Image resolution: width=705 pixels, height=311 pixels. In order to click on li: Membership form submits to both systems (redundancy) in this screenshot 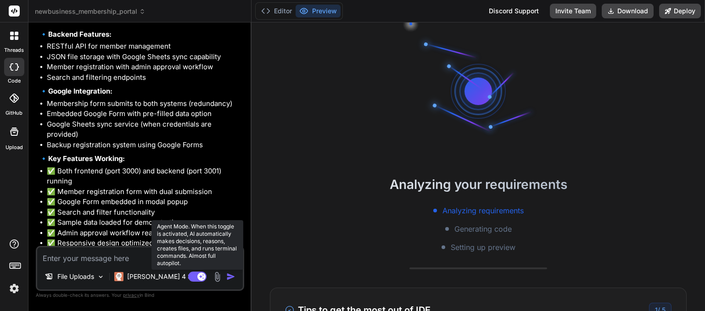, I will do `click(145, 104)`.